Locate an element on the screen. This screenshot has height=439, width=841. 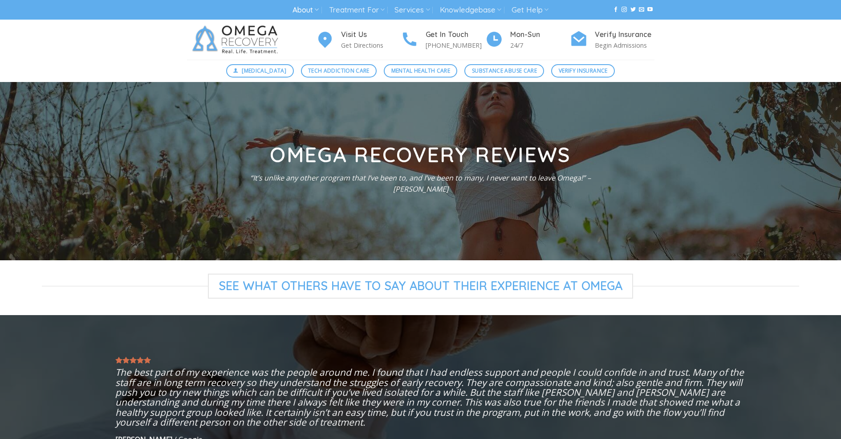
a: Follow on Facebook is located at coordinates (616, 10).